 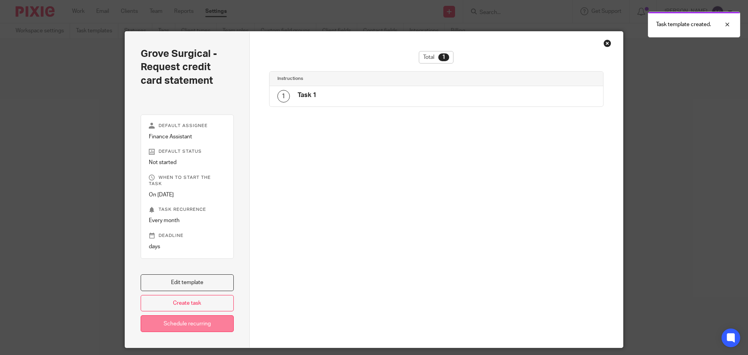 What do you see at coordinates (187, 162) in the screenshot?
I see `p: Not started` at bounding box center [187, 162].